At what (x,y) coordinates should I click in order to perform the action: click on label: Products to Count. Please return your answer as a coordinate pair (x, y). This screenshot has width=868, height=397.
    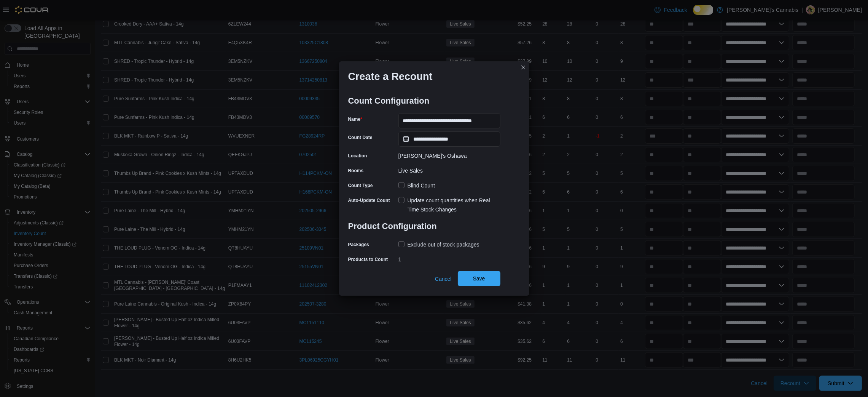
    Looking at the image, I should click on (368, 259).